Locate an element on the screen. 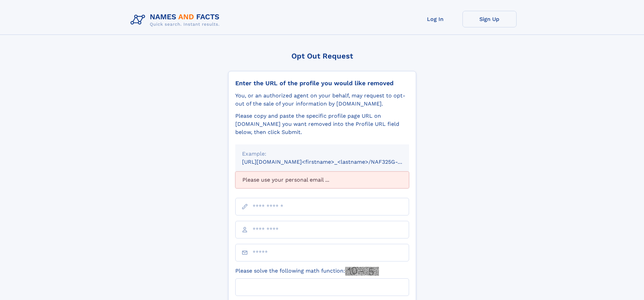 The height and width of the screenshot is (300, 644). a: Sign Up is located at coordinates (490, 19).